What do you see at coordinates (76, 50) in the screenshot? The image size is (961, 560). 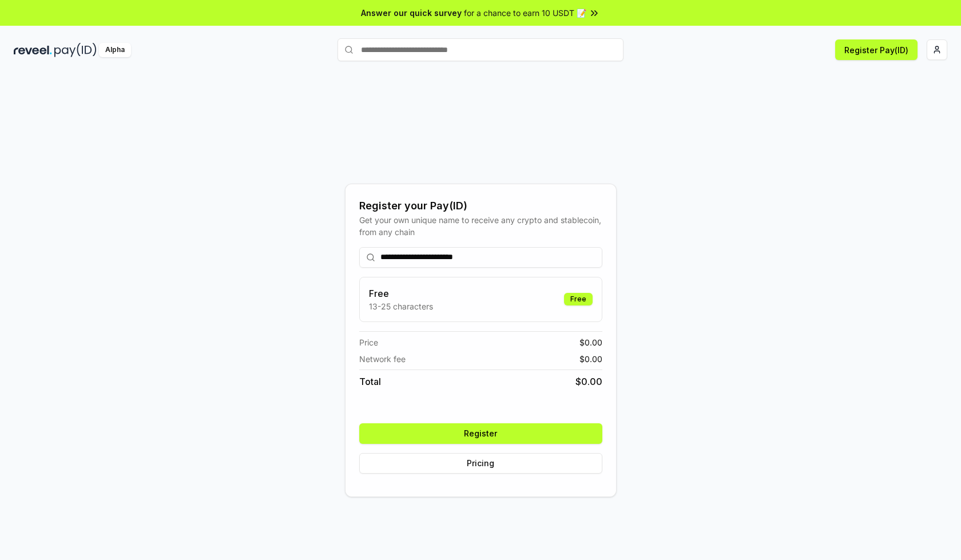 I see `img: pay_id` at bounding box center [76, 50].